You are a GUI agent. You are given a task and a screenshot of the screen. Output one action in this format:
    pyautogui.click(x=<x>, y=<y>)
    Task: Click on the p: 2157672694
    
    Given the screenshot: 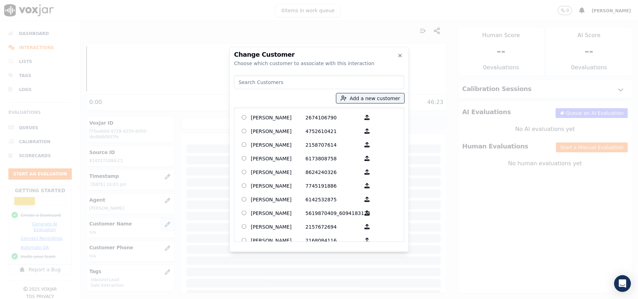 What is the action you would take?
    pyautogui.click(x=333, y=227)
    